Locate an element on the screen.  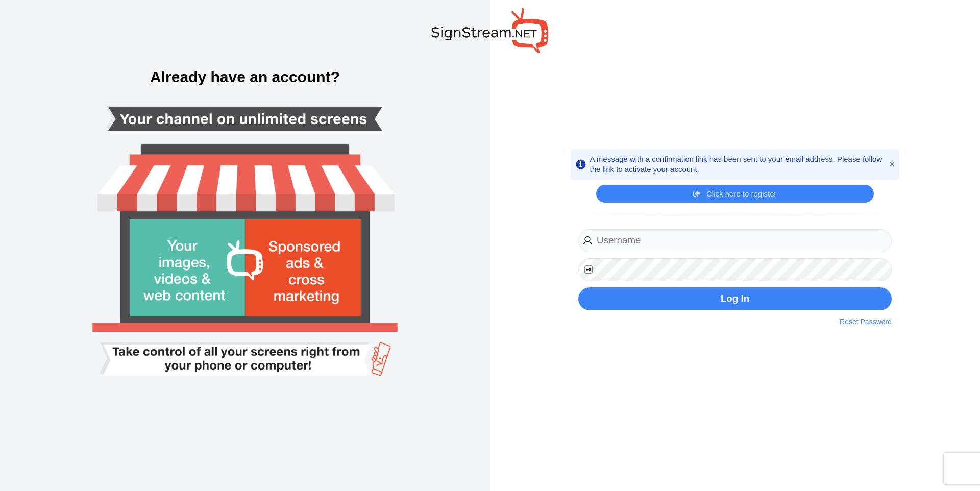
button: Log In is located at coordinates (735, 299).